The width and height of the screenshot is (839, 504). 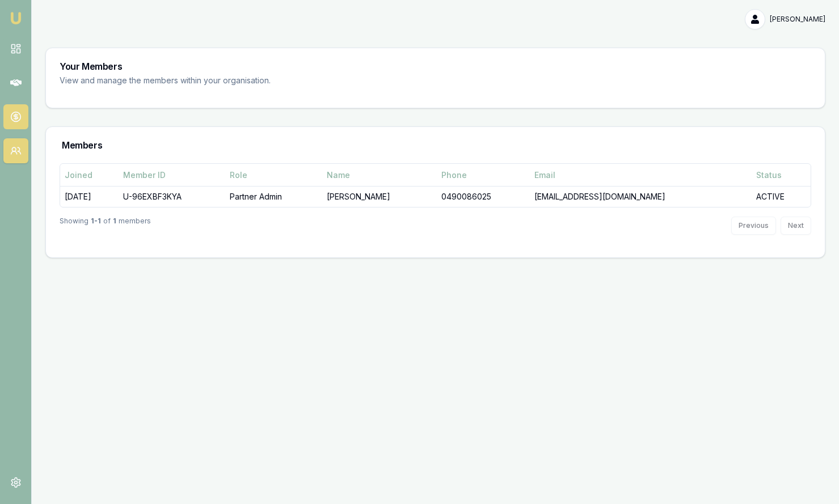 I want to click on div: Email, so click(x=641, y=175).